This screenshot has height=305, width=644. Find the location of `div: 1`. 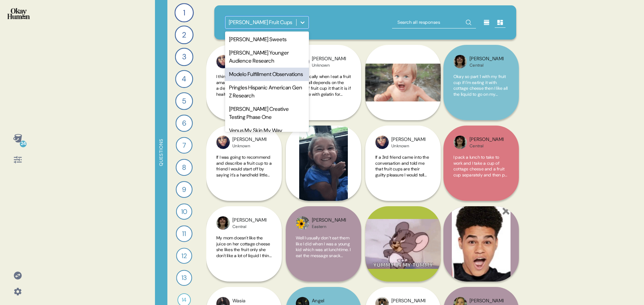

div: 1 is located at coordinates (184, 12).